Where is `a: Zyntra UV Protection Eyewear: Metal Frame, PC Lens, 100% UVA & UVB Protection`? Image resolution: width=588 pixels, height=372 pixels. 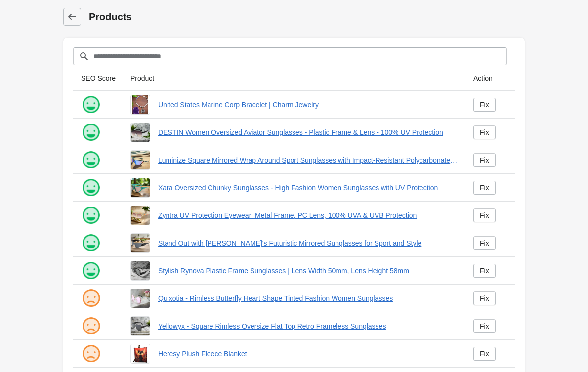 a: Zyntra UV Protection Eyewear: Metal Frame, PC Lens, 100% UVA & UVB Protection is located at coordinates (308, 215).